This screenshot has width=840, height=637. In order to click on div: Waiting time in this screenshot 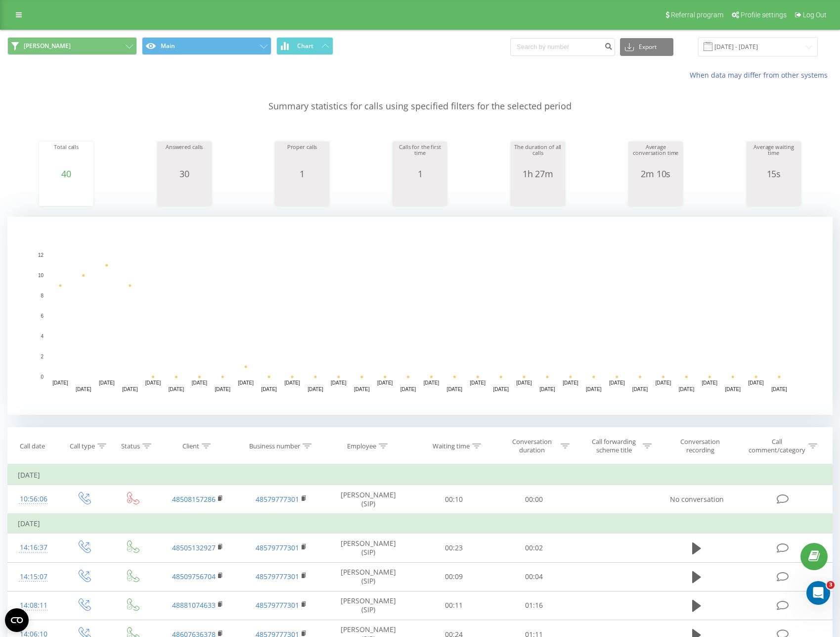, I will do `click(451, 446)`.